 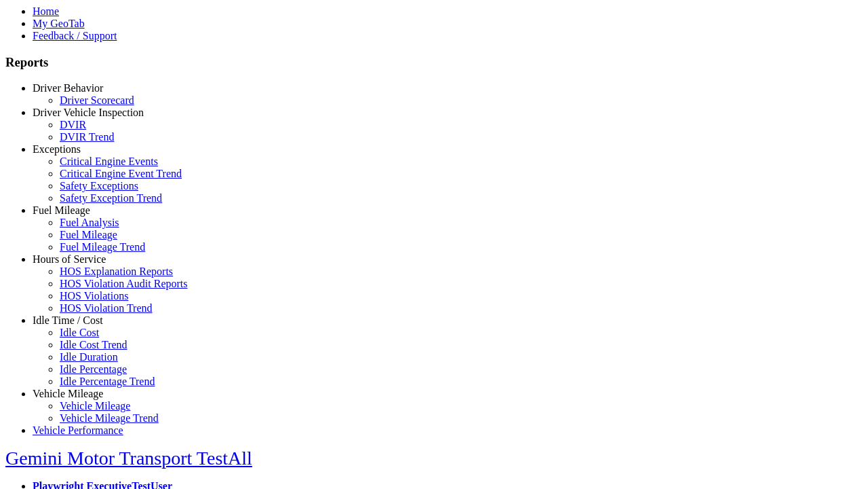 What do you see at coordinates (89, 357) in the screenshot?
I see `a: Idle Duration` at bounding box center [89, 357].